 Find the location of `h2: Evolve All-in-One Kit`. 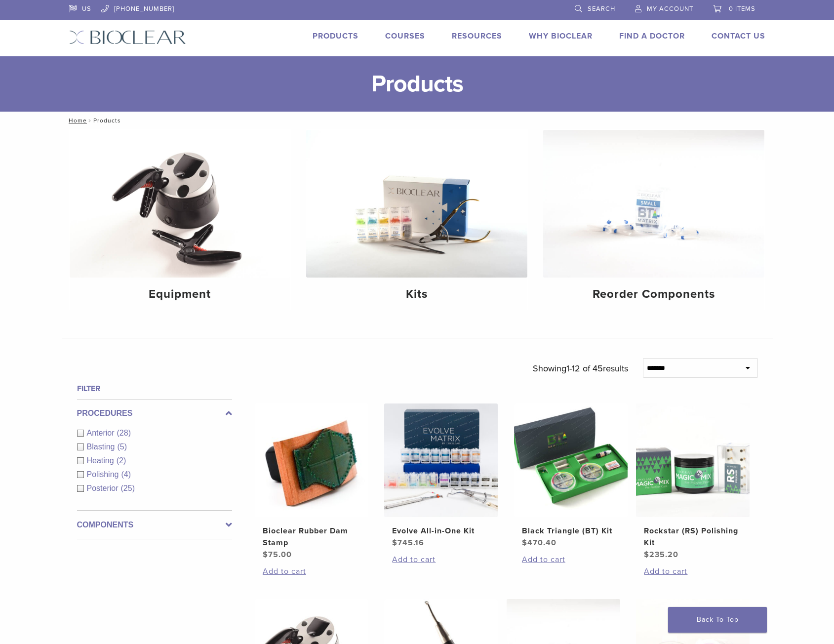

h2: Evolve All-in-One Kit is located at coordinates (440, 531).